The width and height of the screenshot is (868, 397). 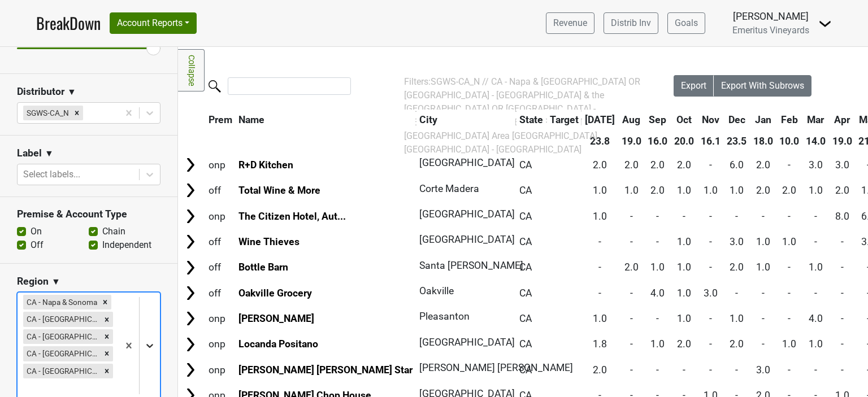 I want to click on div: Filters:, so click(x=522, y=116).